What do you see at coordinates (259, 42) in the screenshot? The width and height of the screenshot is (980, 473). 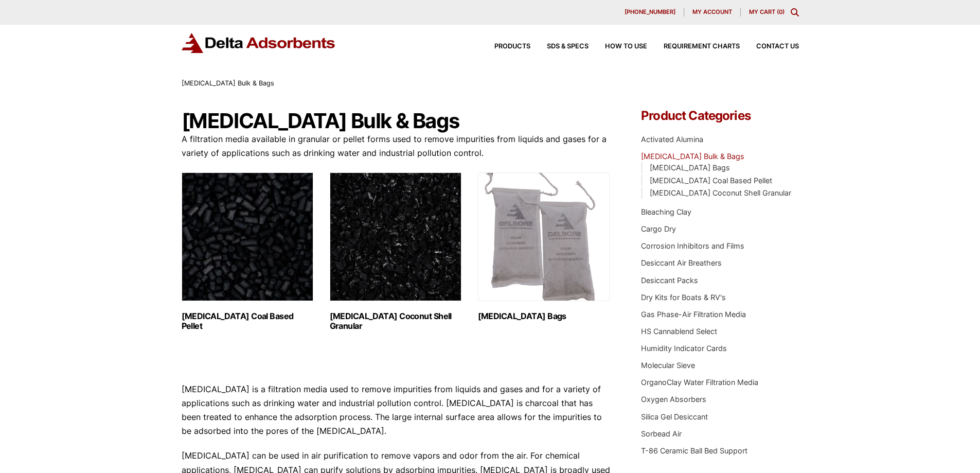 I see `a: Delta Adsorbents` at bounding box center [259, 42].